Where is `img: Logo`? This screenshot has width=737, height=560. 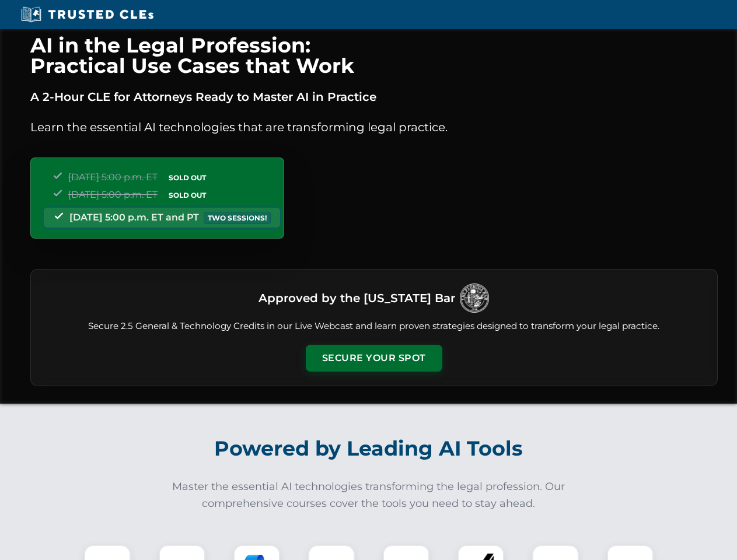 img: Logo is located at coordinates (475, 298).